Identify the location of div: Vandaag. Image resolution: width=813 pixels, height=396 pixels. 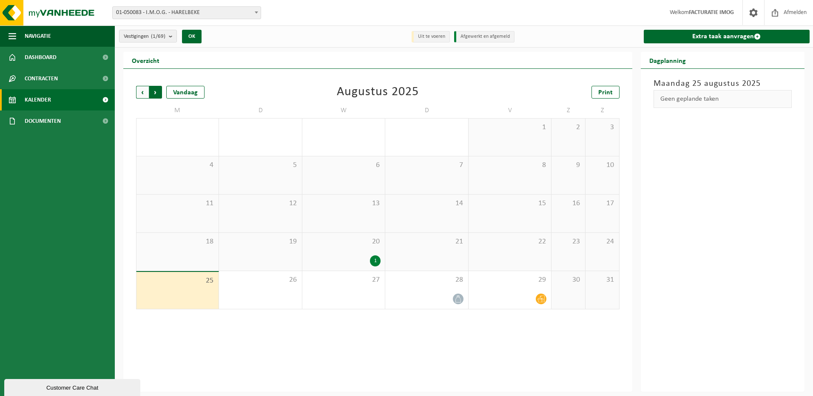
(185, 92).